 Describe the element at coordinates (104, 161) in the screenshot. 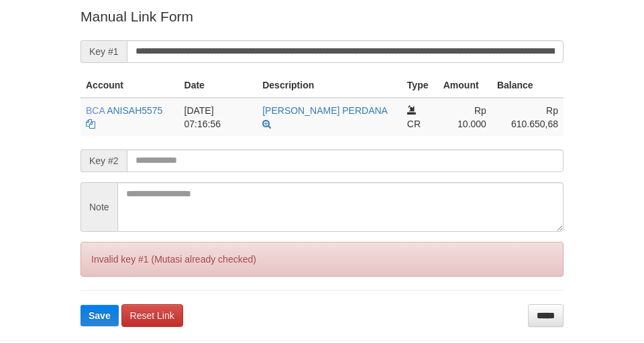

I see `span: Key #2` at that location.